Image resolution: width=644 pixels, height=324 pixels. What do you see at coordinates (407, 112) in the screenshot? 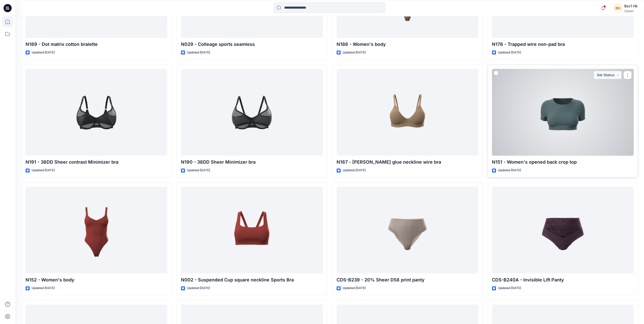
I see `a: N167 - Dotty glue neckline wire bra` at bounding box center [407, 112].